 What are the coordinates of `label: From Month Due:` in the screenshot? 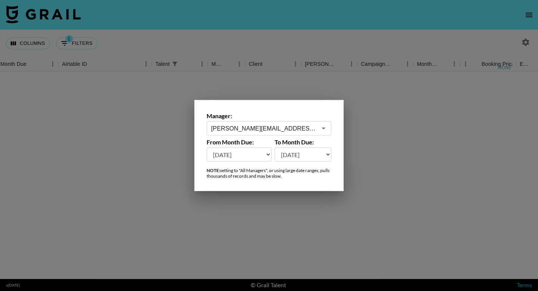 It's located at (239, 142).